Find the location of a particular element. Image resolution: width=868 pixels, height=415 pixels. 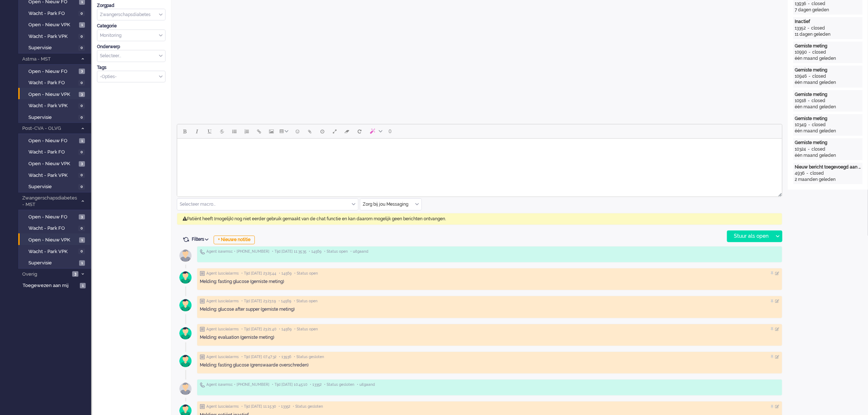

div: Melding: glucose after supper (gemiste meting) is located at coordinates (489, 309).